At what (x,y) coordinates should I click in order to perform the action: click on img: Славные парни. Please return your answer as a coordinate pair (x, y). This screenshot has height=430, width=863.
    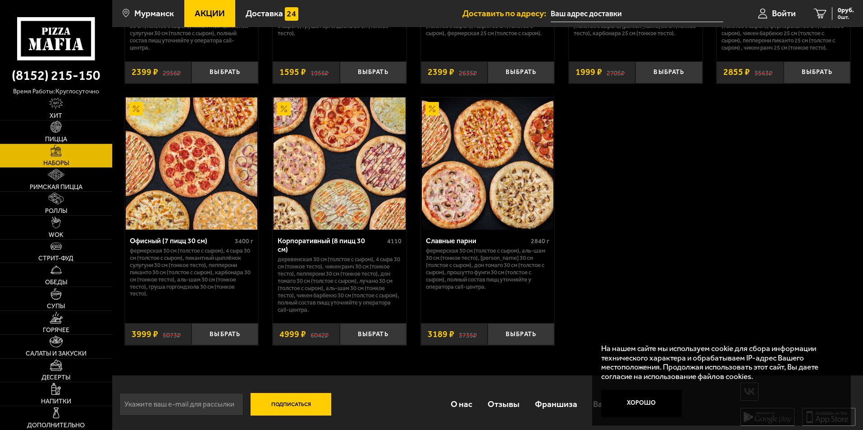
    Looking at the image, I should click on (488, 163).